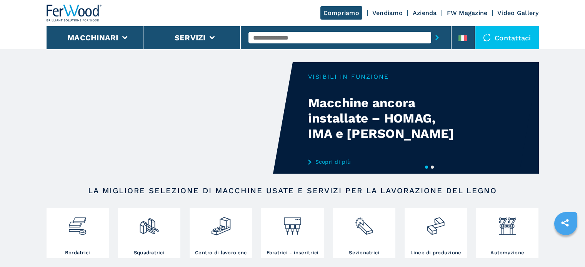  I want to click on a: Vendiamo, so click(387, 13).